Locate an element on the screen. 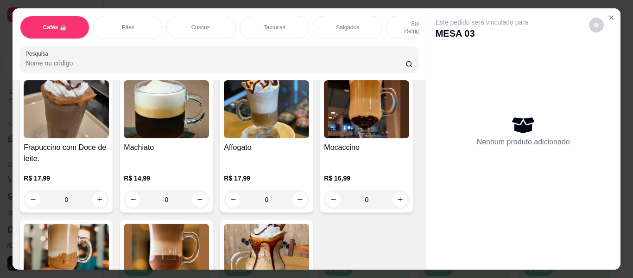 This screenshot has width=633, height=278. p: Este pedido será vinculado para is located at coordinates (482, 22).